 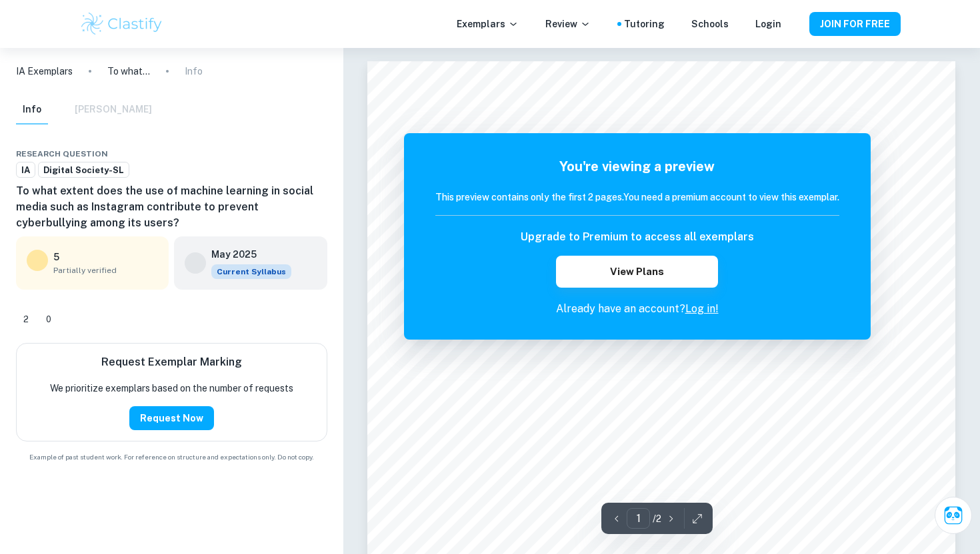 I want to click on span: Example of past student work. For reference on structure and expectations only. Do not copy., so click(x=172, y=457).